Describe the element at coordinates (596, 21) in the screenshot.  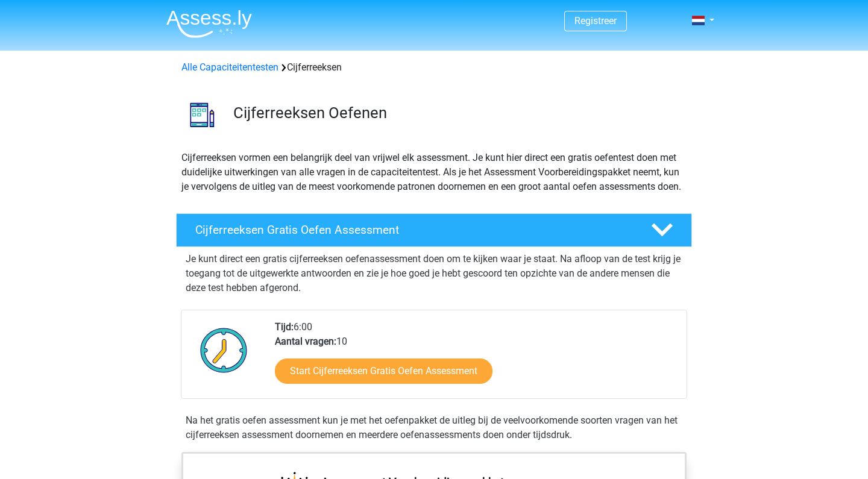
I see `a: Registreer` at that location.